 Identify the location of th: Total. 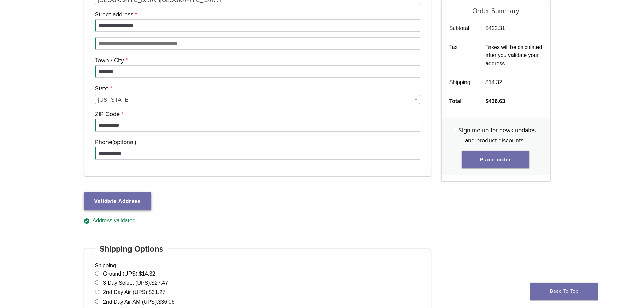
(460, 102).